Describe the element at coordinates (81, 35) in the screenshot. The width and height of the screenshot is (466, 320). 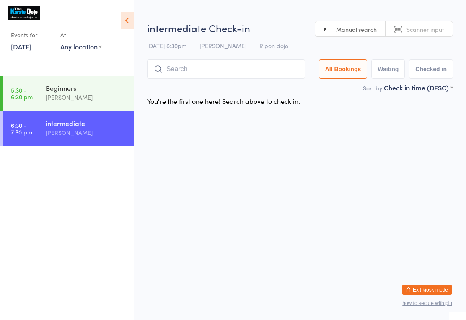
I see `div: At` at that location.